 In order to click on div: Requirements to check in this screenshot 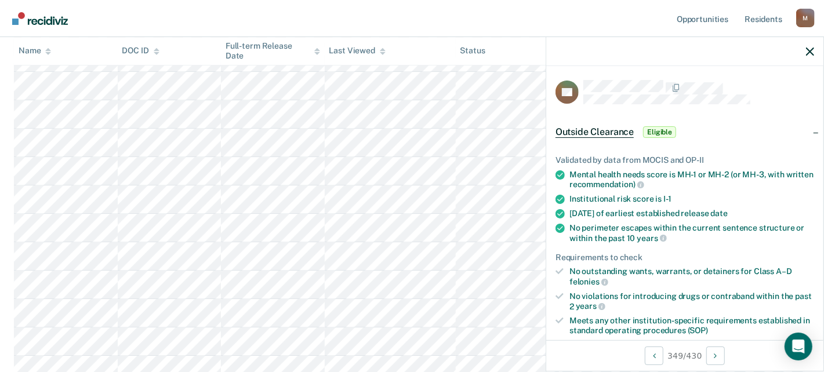, I will do `click(685, 258)`.